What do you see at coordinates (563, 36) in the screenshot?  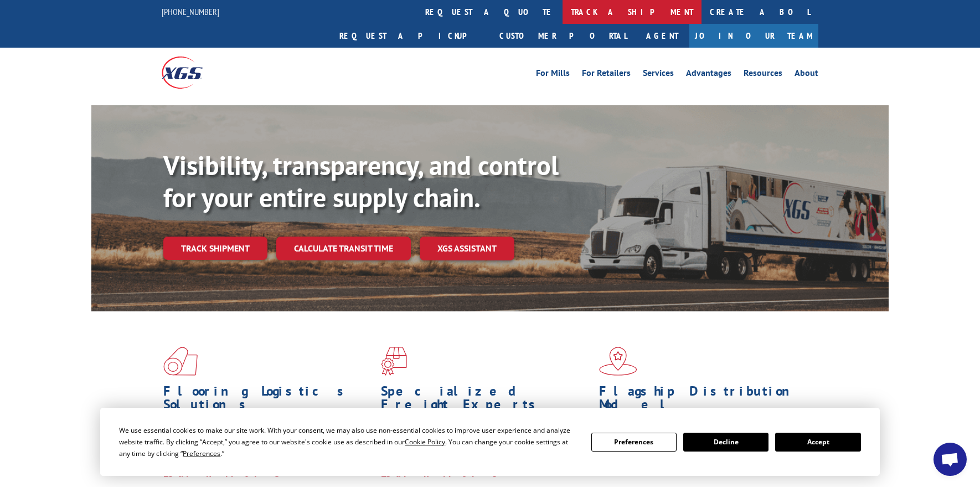 I see `a: Customer Portal` at bounding box center [563, 36].